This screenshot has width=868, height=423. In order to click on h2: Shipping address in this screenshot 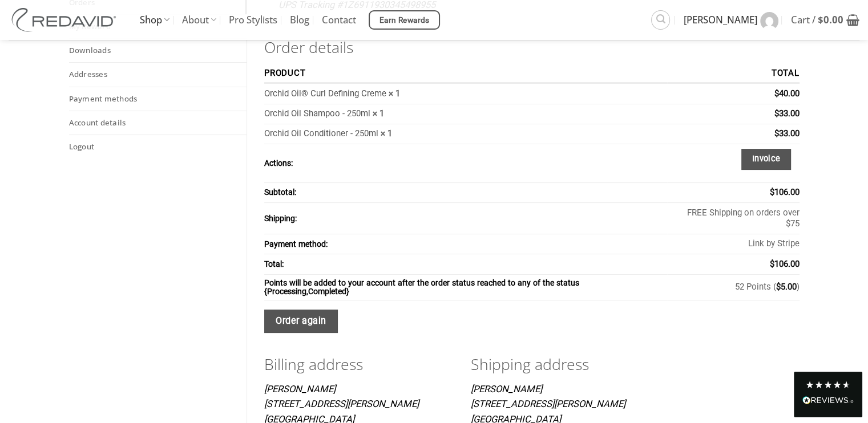, I will do `click(565, 364)`.